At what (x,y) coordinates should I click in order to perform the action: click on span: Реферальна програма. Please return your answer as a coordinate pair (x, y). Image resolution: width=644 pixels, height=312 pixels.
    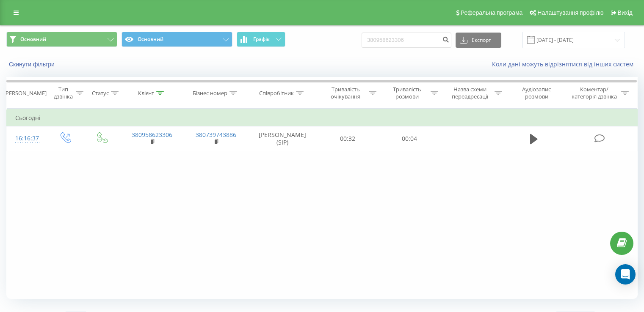
    Looking at the image, I should click on (492, 13).